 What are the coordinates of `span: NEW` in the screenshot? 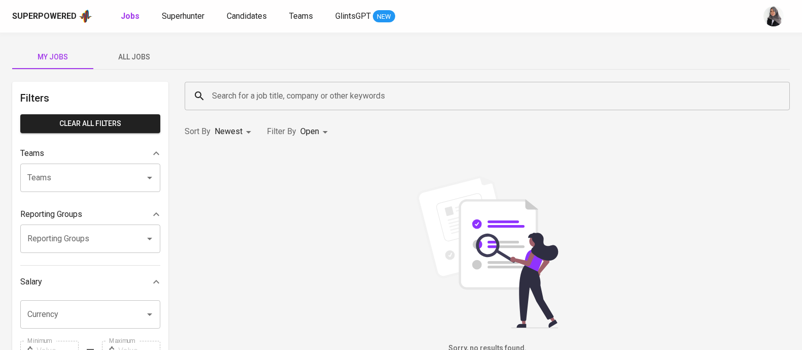 It's located at (384, 17).